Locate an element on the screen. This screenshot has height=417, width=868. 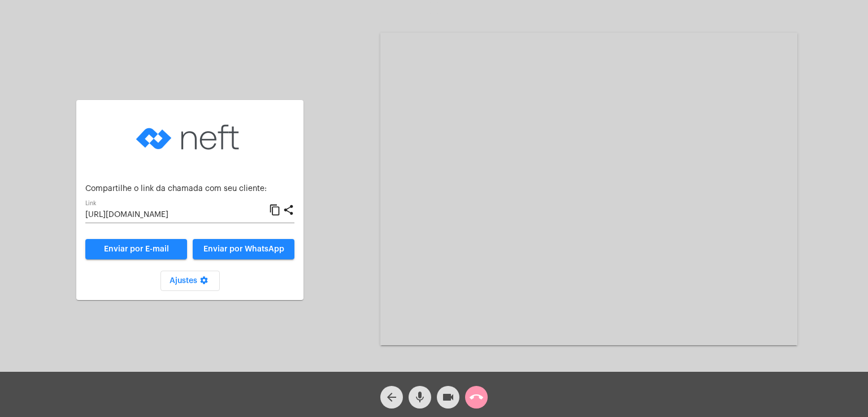
mat-icon: content_copy is located at coordinates (275, 210).